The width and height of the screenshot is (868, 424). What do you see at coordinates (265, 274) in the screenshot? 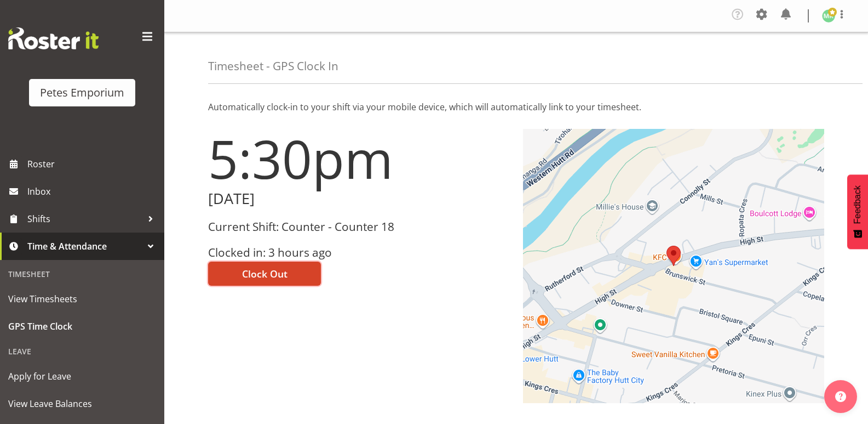
I see `button: Clock Out` at bounding box center [265, 274].